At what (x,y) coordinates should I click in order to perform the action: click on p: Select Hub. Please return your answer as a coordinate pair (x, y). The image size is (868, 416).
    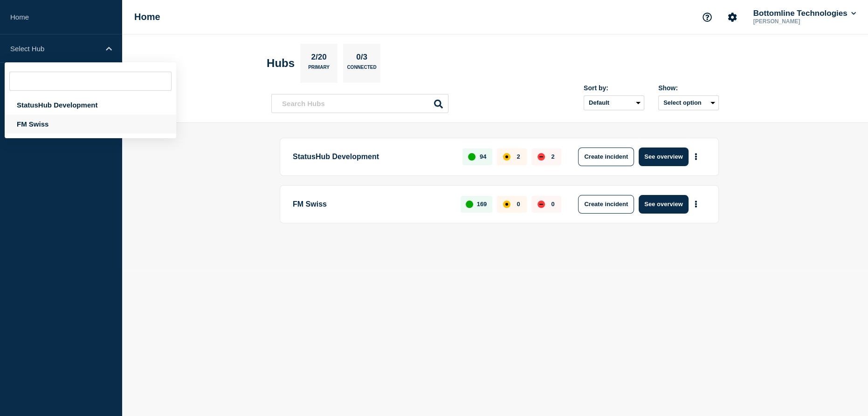
    Looking at the image, I should click on (55, 49).